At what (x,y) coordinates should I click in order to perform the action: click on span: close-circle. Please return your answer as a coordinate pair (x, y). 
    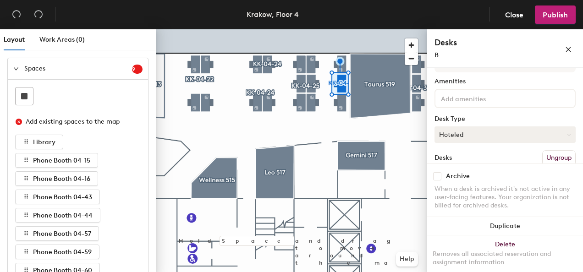
    Looking at the image, I should click on (19, 122).